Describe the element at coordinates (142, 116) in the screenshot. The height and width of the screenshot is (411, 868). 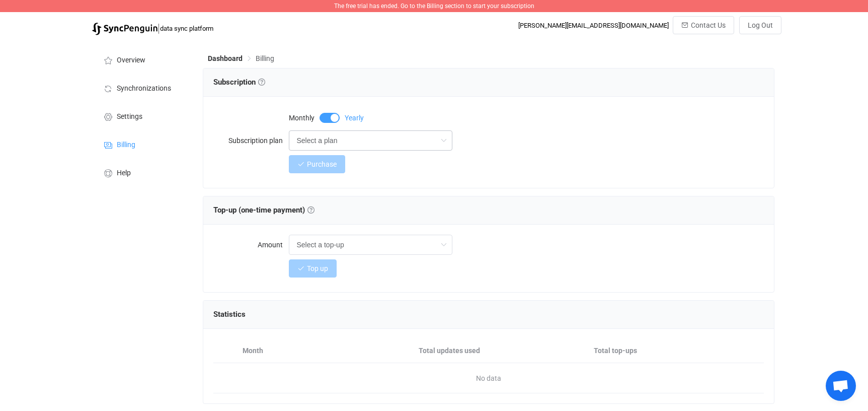
I see `a: Settings` at that location.